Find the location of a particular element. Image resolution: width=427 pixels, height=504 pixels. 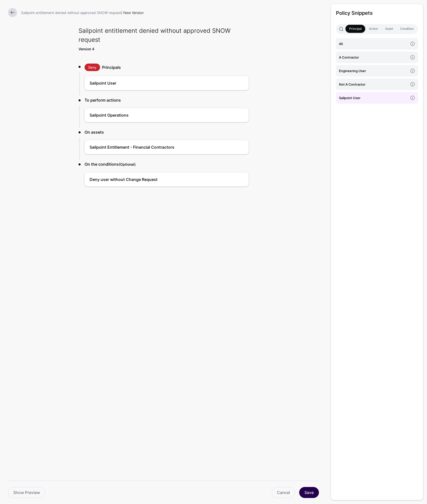

span: Deny is located at coordinates (92, 67).